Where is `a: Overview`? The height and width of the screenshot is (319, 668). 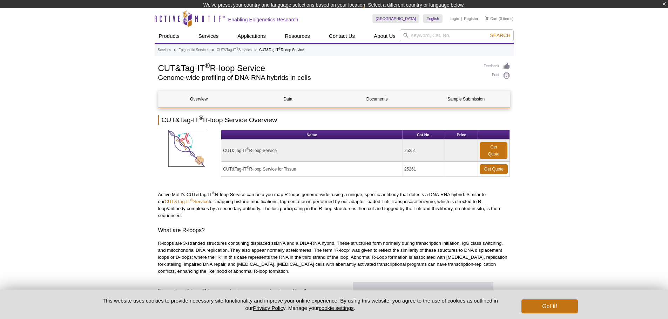 a: Overview is located at coordinates (199, 99).